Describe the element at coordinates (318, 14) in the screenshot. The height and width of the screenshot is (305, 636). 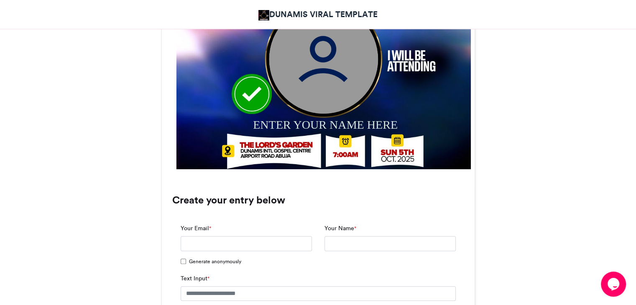
I see `a: DUNAMIS VIRAL TEMPLATE` at that location.